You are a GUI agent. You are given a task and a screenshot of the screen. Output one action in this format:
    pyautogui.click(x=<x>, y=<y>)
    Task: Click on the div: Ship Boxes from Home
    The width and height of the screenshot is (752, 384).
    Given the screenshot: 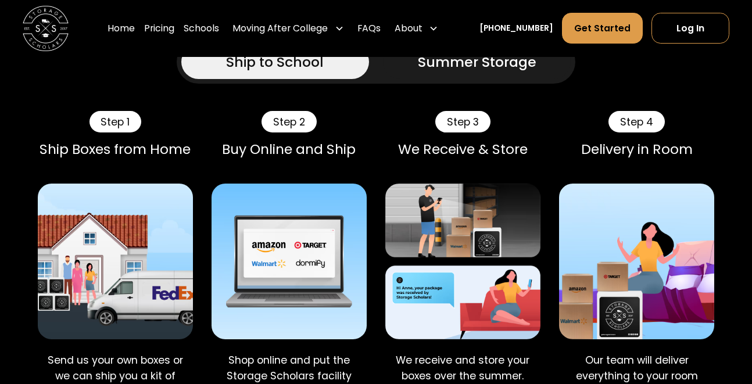 What is the action you would take?
    pyautogui.click(x=116, y=149)
    